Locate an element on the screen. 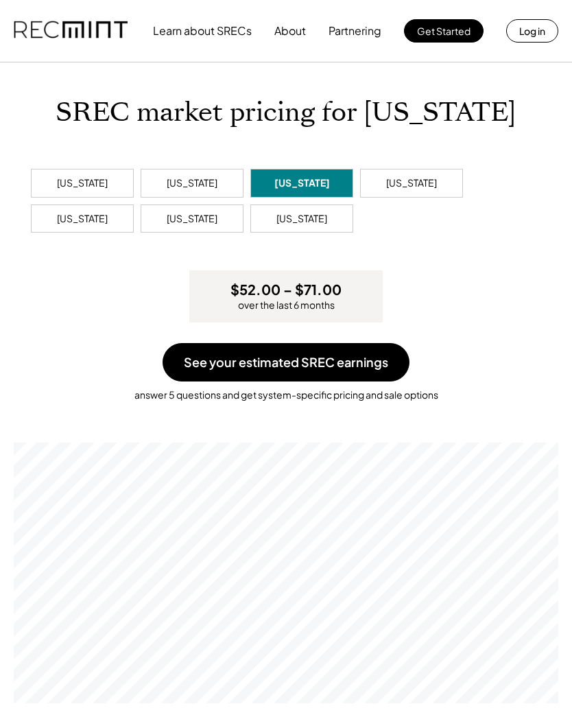 The height and width of the screenshot is (728, 572). div: over the last 6 months is located at coordinates (286, 305).